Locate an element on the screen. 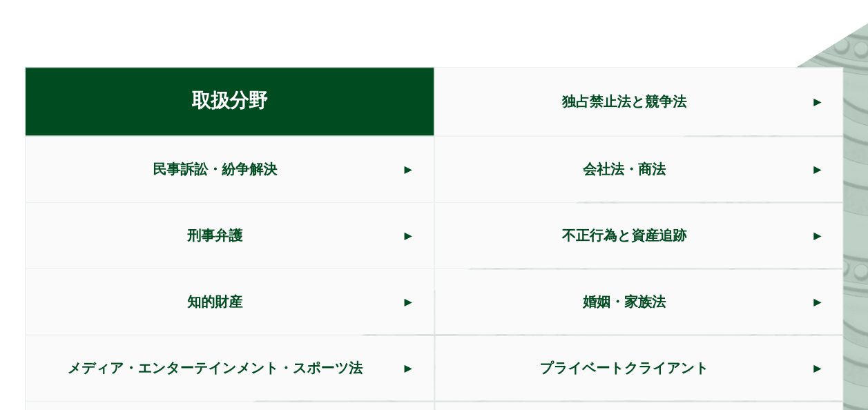  a: 刑事弁護 is located at coordinates (229, 235).